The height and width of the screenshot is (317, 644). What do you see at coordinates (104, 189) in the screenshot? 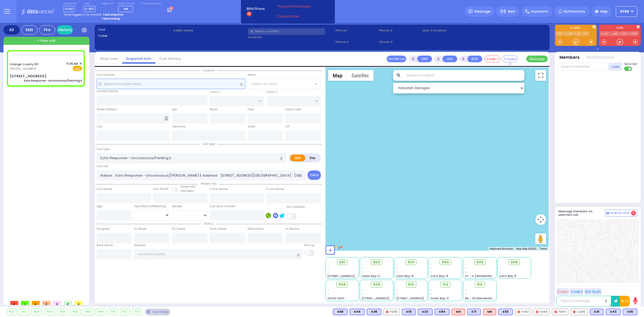
I see `label: First Name` at bounding box center [104, 189].